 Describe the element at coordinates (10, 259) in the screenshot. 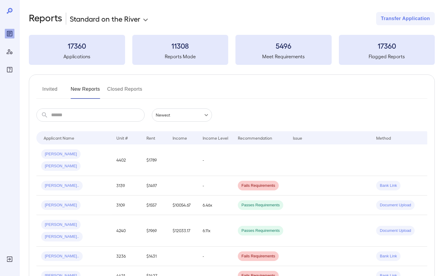

I see `div: Log Out` at that location.